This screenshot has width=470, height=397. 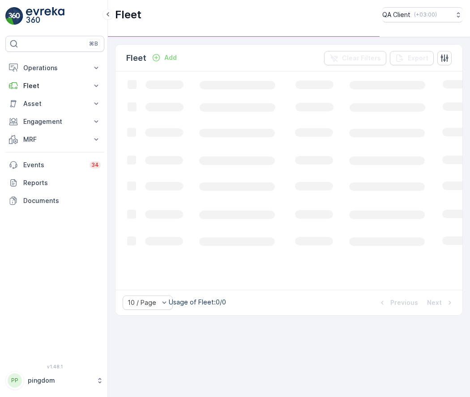 What do you see at coordinates (93, 44) in the screenshot?
I see `p: ⌘B` at bounding box center [93, 44].